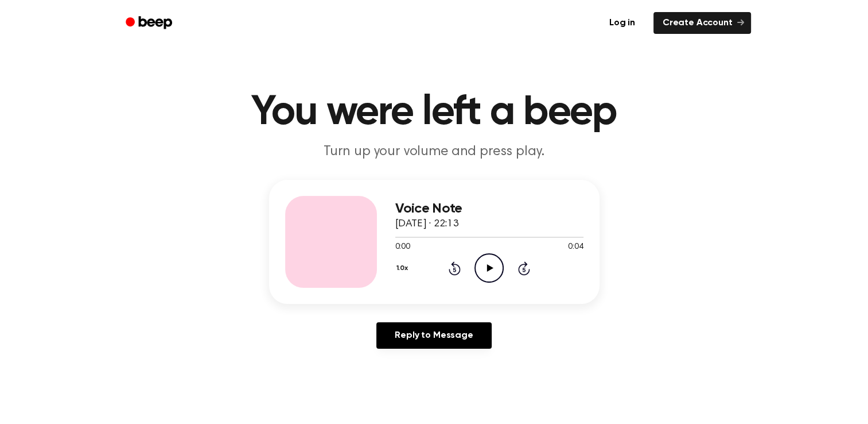  Describe the element at coordinates (434, 113) in the screenshot. I see `h1: You were left a beep` at that location.